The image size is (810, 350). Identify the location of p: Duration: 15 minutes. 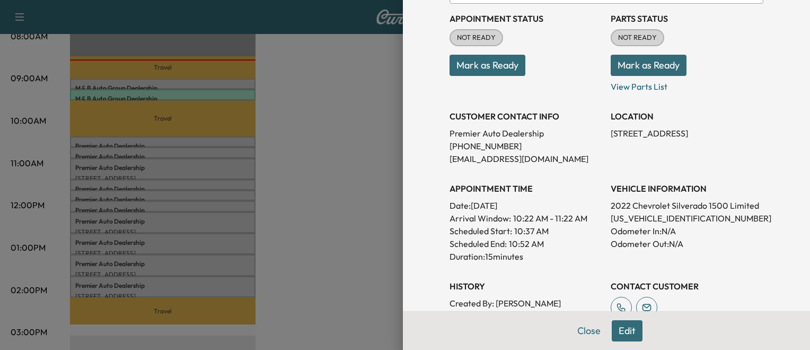
(526, 256).